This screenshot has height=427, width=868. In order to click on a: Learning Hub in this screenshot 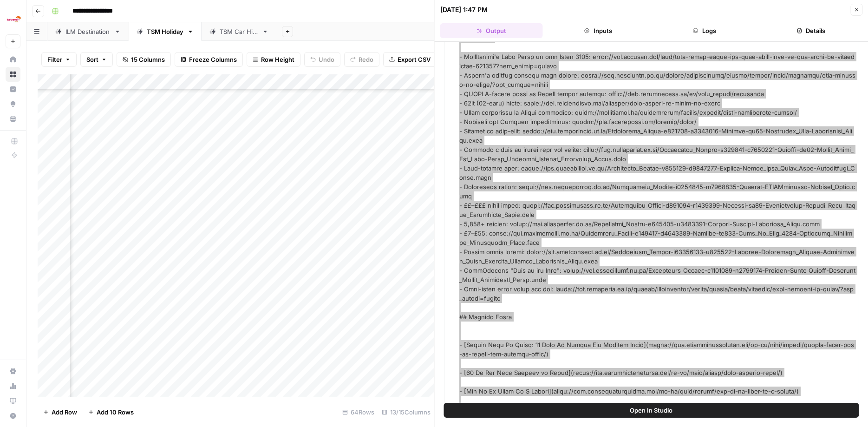, I will do `click(13, 401)`.